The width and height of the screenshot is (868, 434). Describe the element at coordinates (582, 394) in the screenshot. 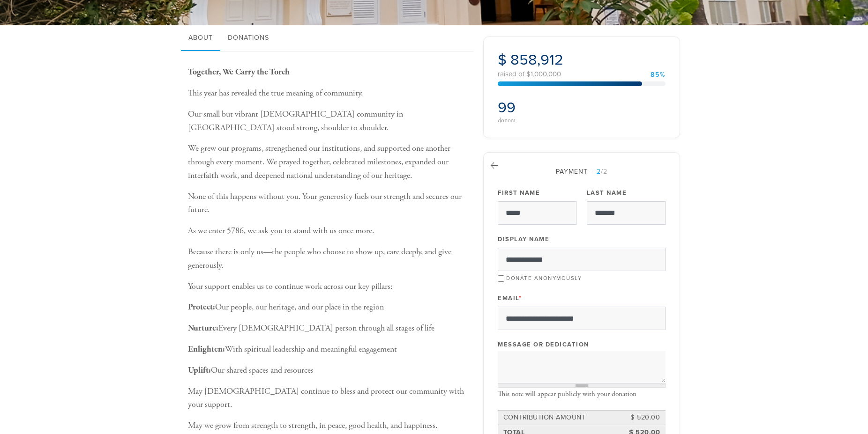

I see `div: This note will appear publicly with your donation` at that location.